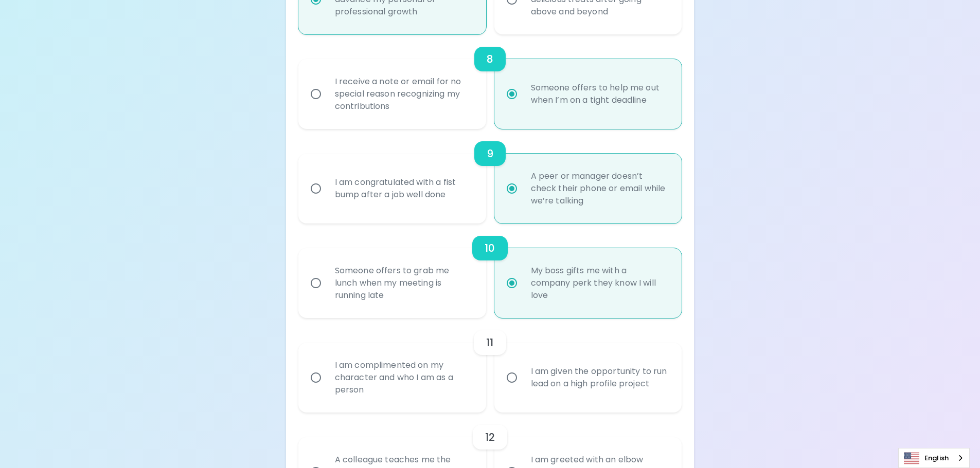 This screenshot has width=980, height=468. I want to click on h6: 12, so click(490, 437).